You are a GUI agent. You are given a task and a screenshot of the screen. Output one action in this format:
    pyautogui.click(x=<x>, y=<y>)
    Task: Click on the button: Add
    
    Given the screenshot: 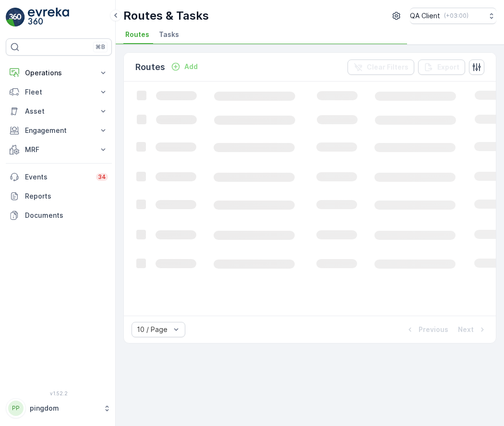 What is the action you would take?
    pyautogui.click(x=185, y=67)
    